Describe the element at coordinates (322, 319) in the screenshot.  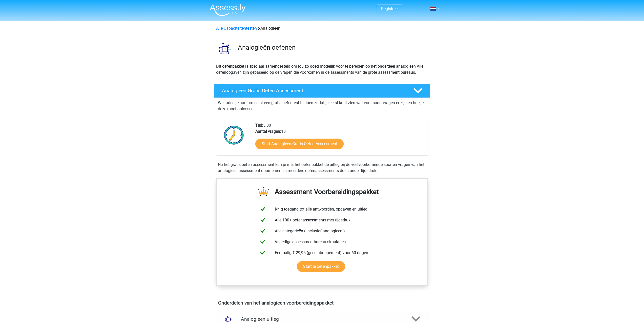
I see `h4: Analogieen uitleg` at that location.